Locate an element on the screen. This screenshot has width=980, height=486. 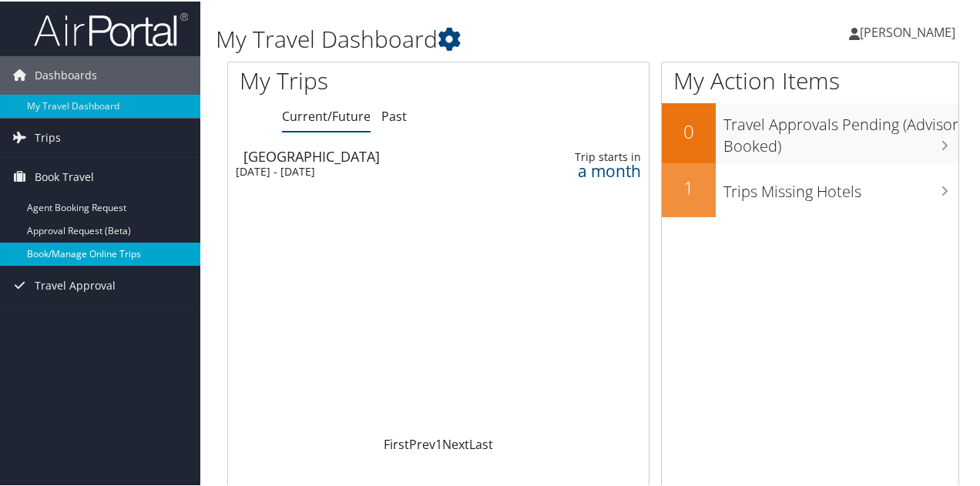
h1: My Travel Dashboard is located at coordinates (466, 38).